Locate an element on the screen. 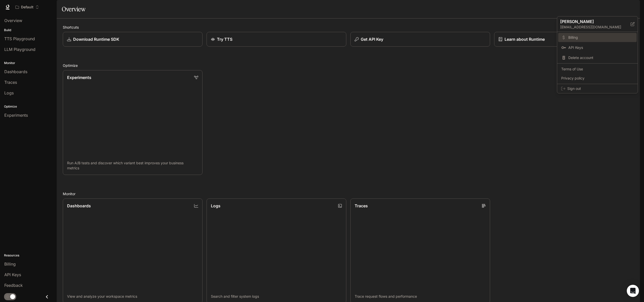 This screenshot has width=644, height=302. span: API Keys is located at coordinates (601, 47).